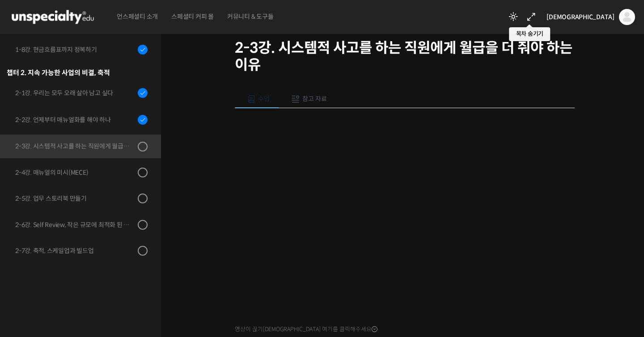 The width and height of the screenshot is (644, 337). What do you see at coordinates (75, 251) in the screenshot?
I see `div: 2-7강. 축적, 스케일업과 빌드업` at bounding box center [75, 251].